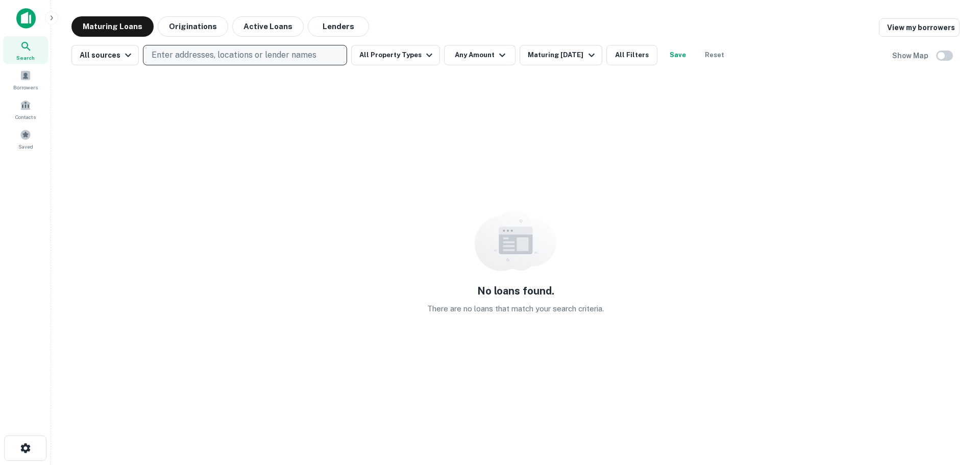 The image size is (980, 465). Describe the element at coordinates (26, 79) in the screenshot. I see `div: Borrowers` at that location.